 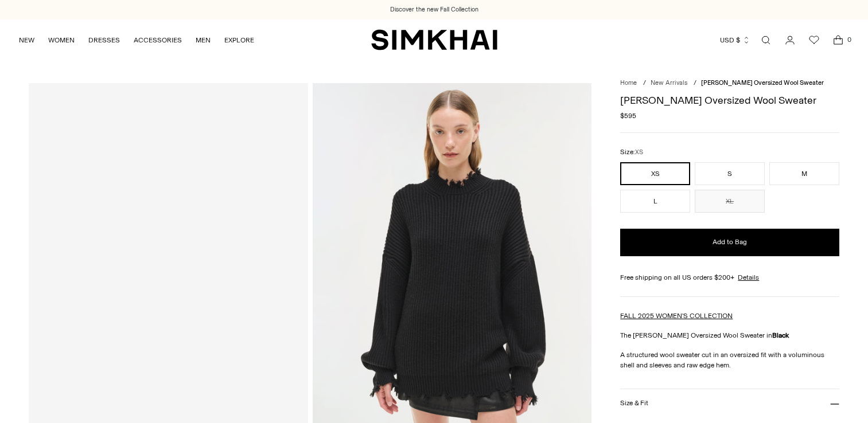 What do you see at coordinates (434, 10) in the screenshot?
I see `h3: Discover the new Fall Collection` at bounding box center [434, 10].